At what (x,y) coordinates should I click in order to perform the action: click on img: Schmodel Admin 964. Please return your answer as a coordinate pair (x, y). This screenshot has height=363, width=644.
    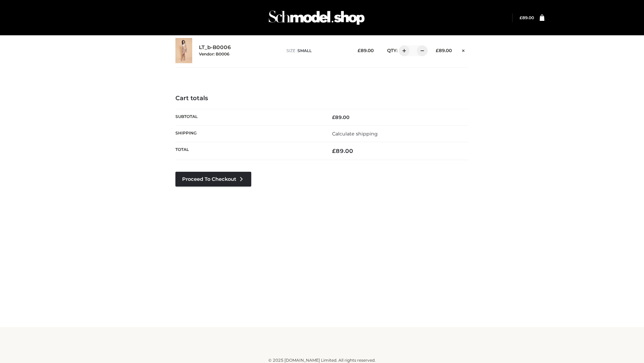
    Looking at the image, I should click on (317, 17).